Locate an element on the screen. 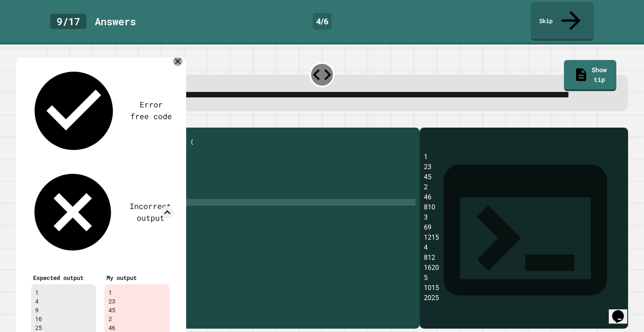  div: Incorrect output is located at coordinates (150, 212).